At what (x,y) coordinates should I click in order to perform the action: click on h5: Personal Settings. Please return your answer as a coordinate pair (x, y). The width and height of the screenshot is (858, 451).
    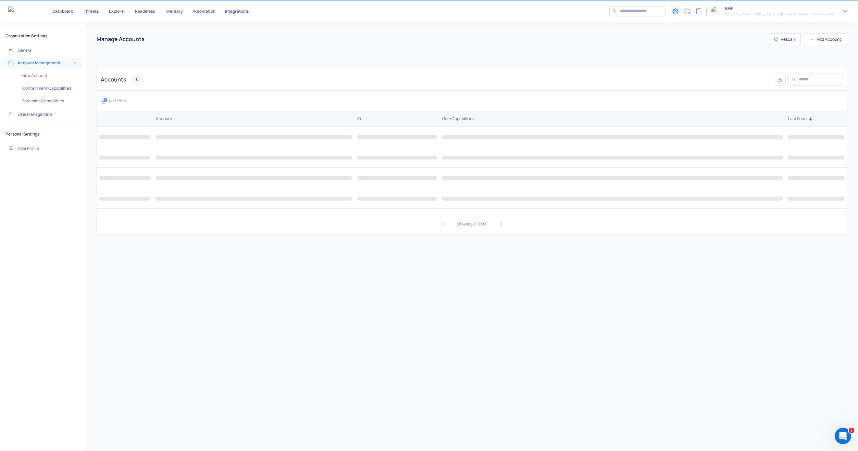
    Looking at the image, I should click on (43, 134).